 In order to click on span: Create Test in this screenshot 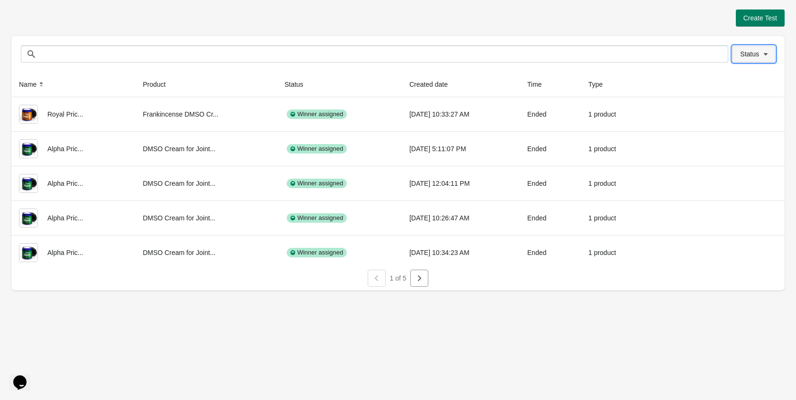, I will do `click(760, 18)`.